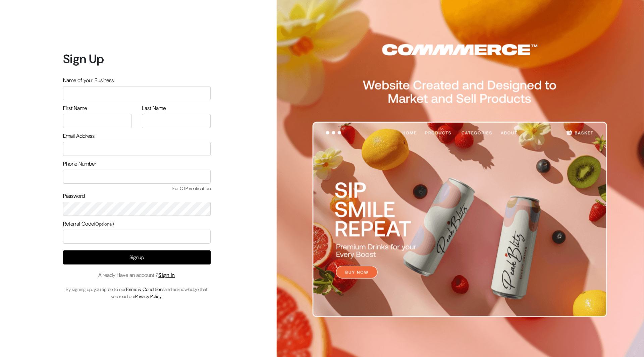  What do you see at coordinates (167, 275) in the screenshot?
I see `a: Sign In` at bounding box center [167, 275].